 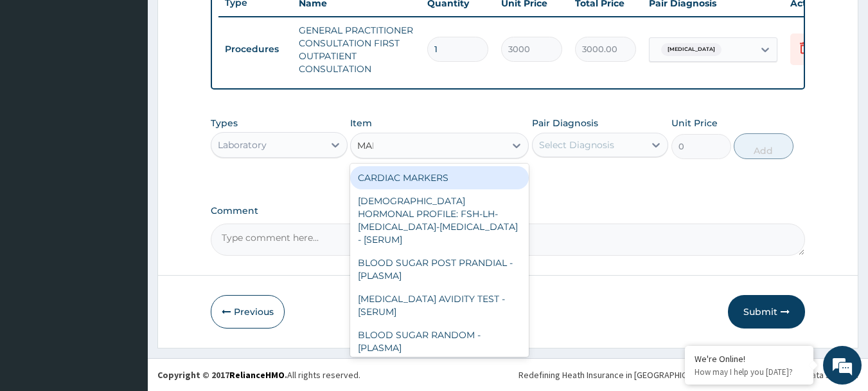 I want to click on label: Types, so click(x=225, y=123).